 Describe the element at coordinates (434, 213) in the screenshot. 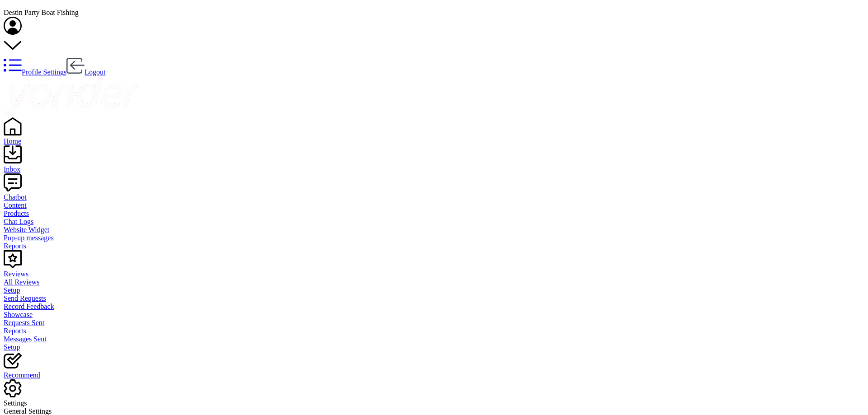

I see `div: Products` at that location.